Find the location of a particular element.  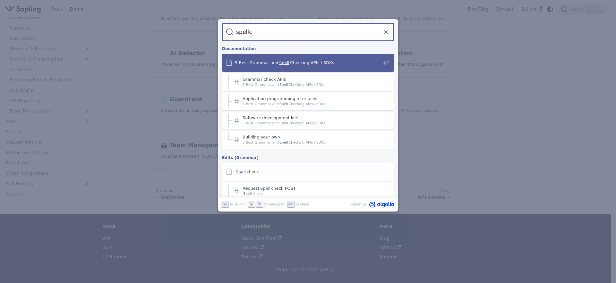

svg: Enter key is located at coordinates (225, 204).